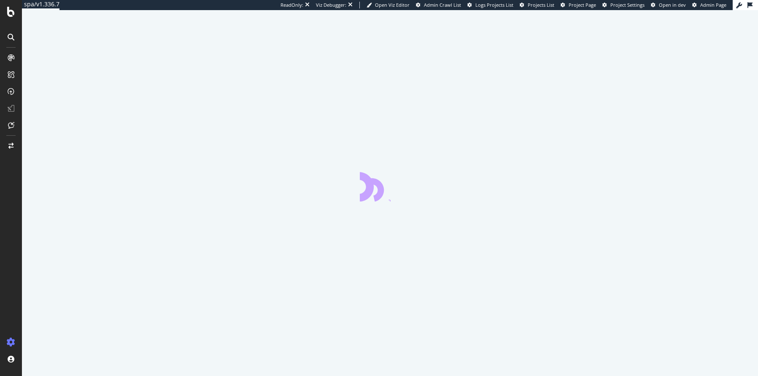 The image size is (758, 376). I want to click on div: Viz Debugger:, so click(331, 5).